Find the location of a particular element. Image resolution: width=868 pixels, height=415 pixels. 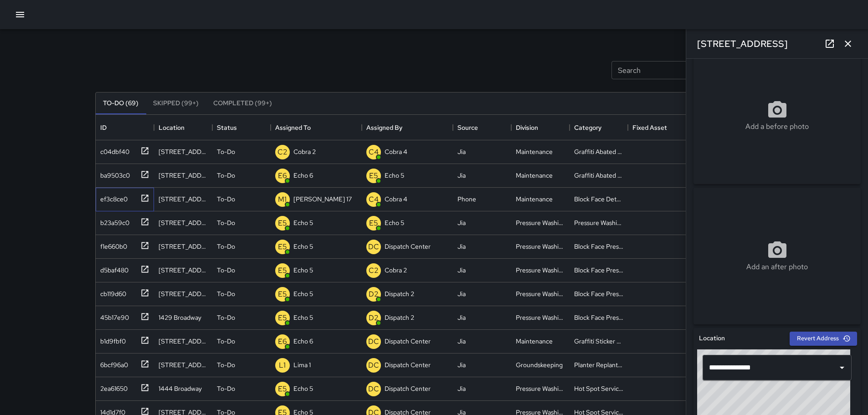

div: 435 19th Street is located at coordinates (183, 342).